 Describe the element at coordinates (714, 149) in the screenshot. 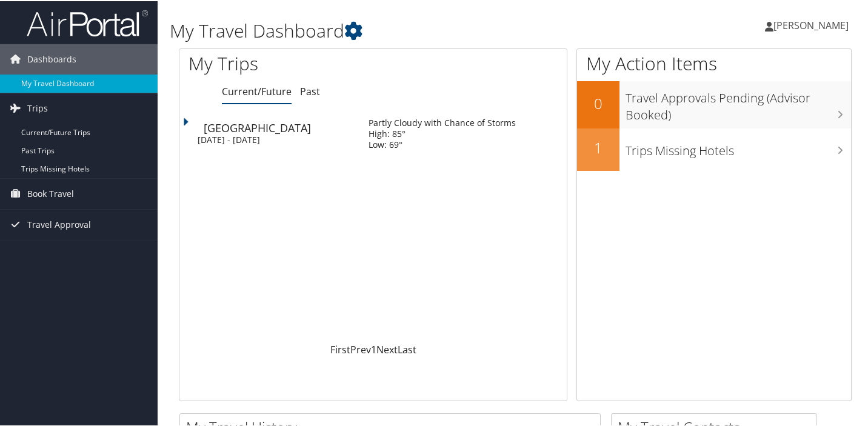

I see `a: 1Trips Missing Hotels` at that location.